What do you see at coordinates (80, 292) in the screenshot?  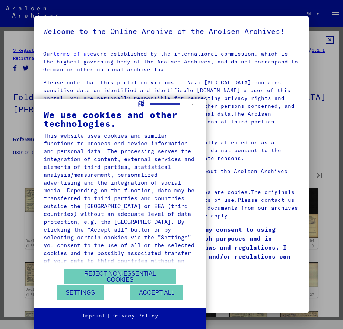 I see `button: Settings` at bounding box center [80, 292].